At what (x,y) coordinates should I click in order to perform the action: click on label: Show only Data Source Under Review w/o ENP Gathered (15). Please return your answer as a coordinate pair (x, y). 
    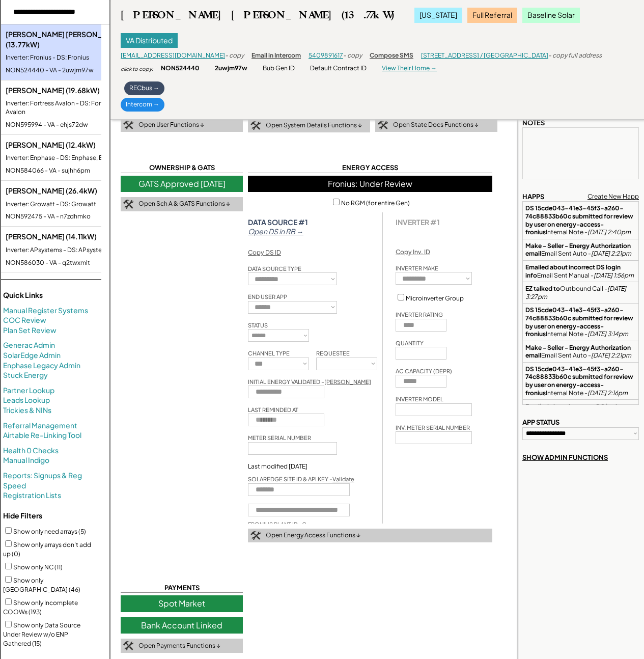
    Looking at the image, I should click on (41, 634).